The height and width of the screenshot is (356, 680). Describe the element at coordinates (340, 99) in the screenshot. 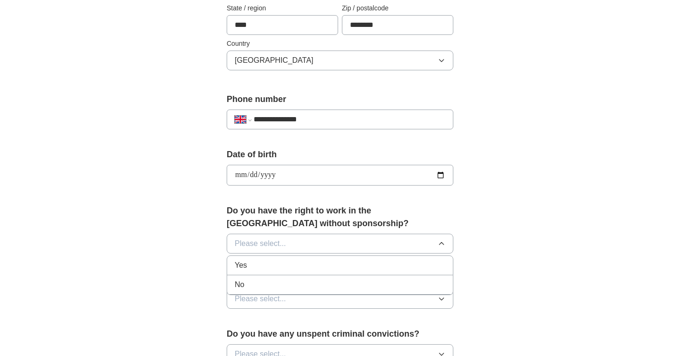

I see `label: Phone number` at that location.